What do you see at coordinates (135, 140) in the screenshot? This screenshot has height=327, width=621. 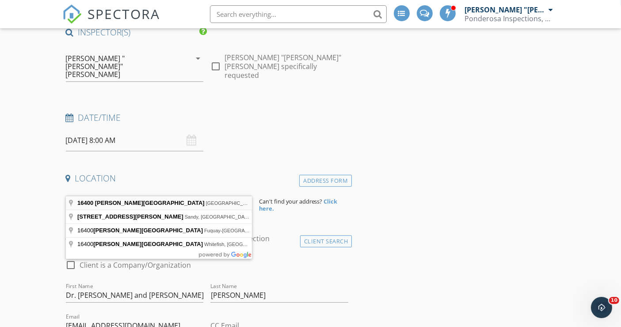 I see `input: Select date` at bounding box center [135, 140].